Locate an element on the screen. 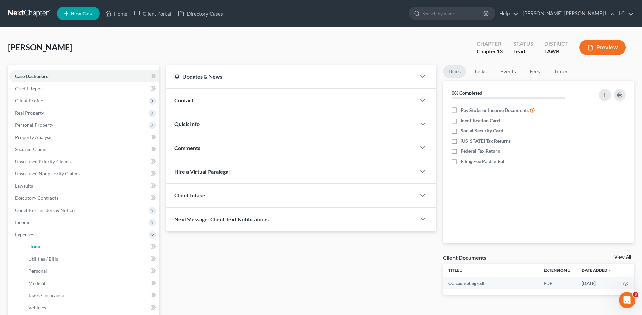 Image resolution: width=642 pixels, height=315 pixels. input: Search by name... is located at coordinates (453, 13).